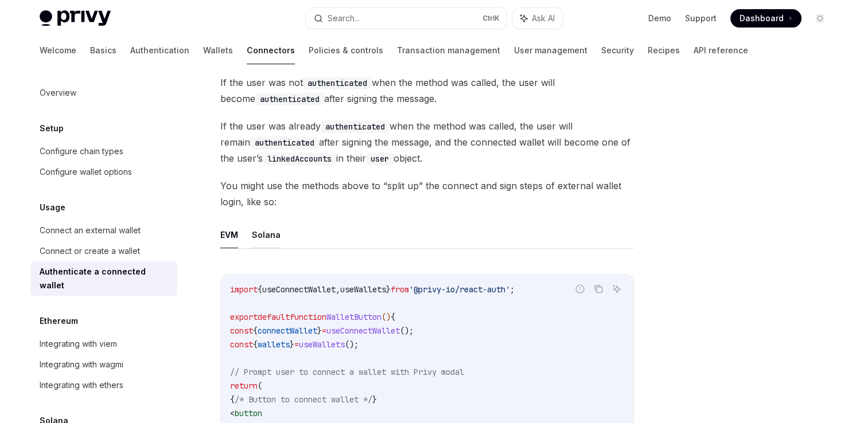 The width and height of the screenshot is (868, 423). I want to click on a: Configure chain types, so click(104, 151).